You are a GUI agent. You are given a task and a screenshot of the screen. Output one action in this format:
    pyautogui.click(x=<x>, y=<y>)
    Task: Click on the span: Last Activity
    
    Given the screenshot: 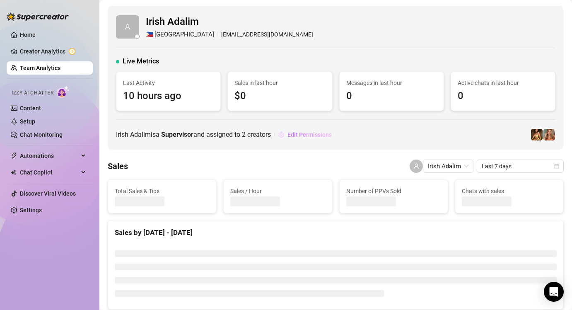 What is the action you would take?
    pyautogui.click(x=168, y=83)
    